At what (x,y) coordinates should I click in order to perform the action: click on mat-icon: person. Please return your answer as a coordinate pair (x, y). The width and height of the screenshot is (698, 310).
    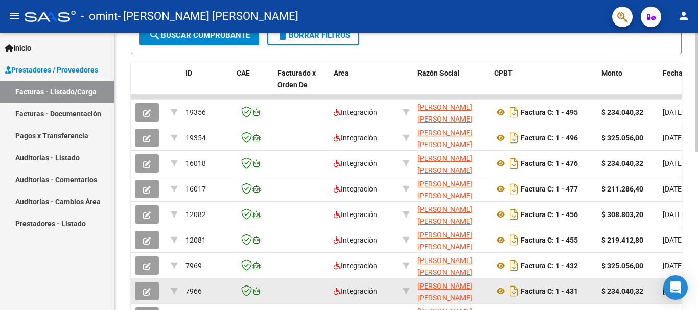
    Looking at the image, I should click on (684, 16).